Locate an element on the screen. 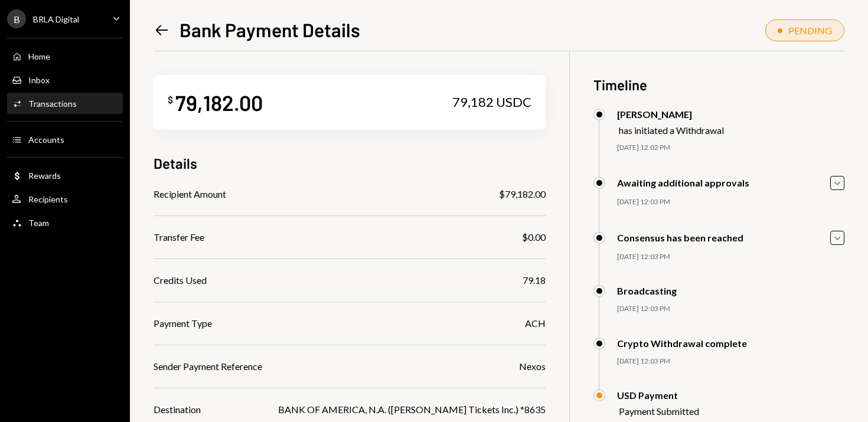  div: 79,182 USDC is located at coordinates (492, 102).